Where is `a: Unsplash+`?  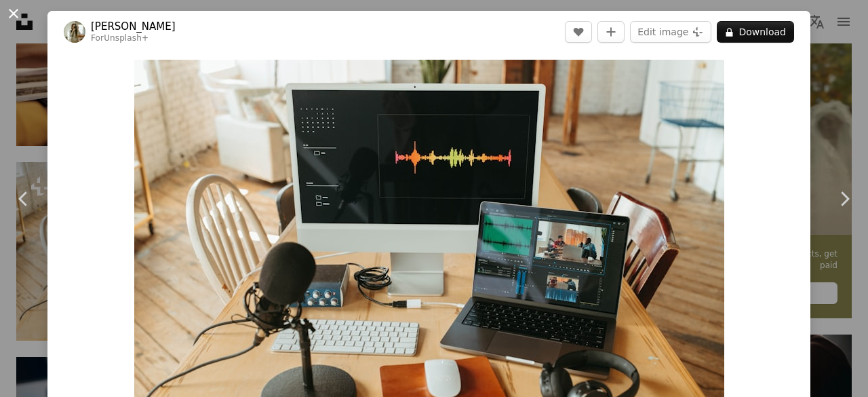
a: Unsplash+ is located at coordinates (126, 38).